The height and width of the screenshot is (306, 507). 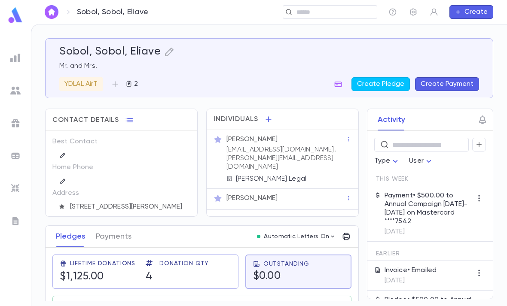 What do you see at coordinates (15, 156) in the screenshot?
I see `img: batches_grey.339ca447c9d9533ef1741baa751efc33.svg` at bounding box center [15, 156].